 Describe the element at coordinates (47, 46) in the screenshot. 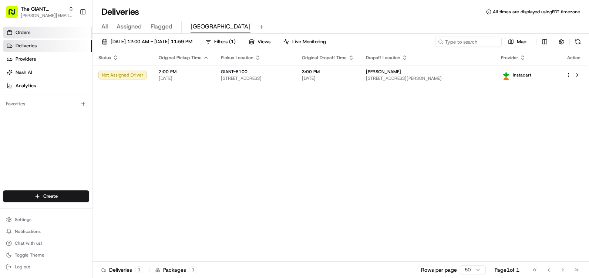

I see `a: Deliveries` at that location.